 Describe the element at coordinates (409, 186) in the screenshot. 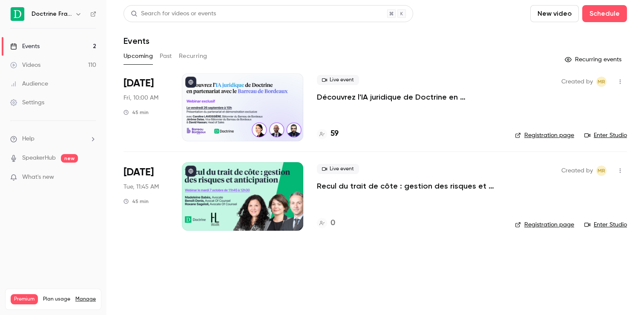

I see `p: Recul du trait de côte : gestion des risques et anticipation` at that location.